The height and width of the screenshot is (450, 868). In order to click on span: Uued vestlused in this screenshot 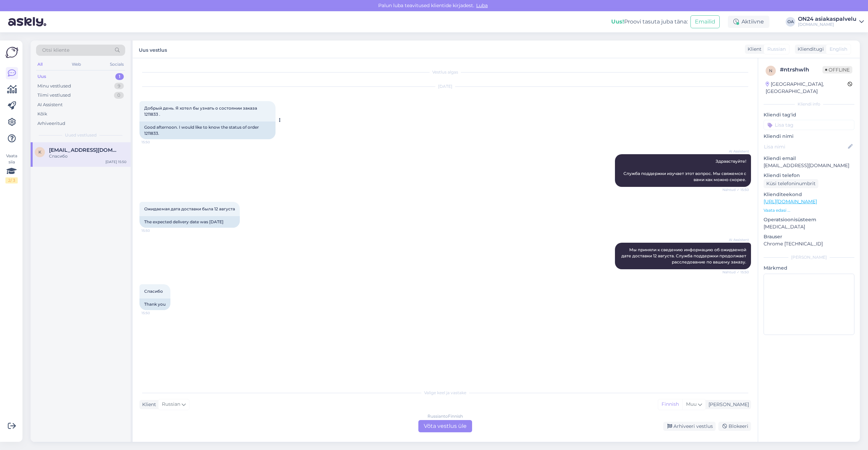, I will do `click(80, 135)`.